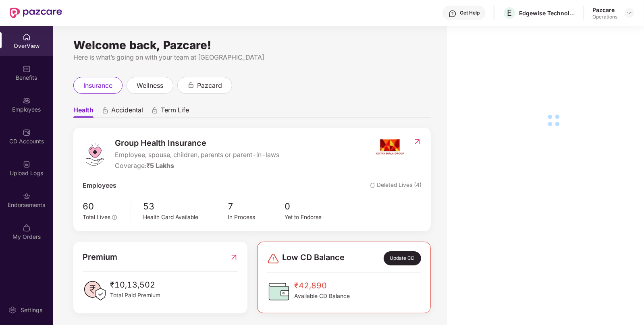 The height and width of the screenshot is (325, 644). Describe the element at coordinates (26, 37) in the screenshot. I see `img: svg+xml;base64,PHN2ZyBpZD0iSG9tZSIgeG1sbnM9Imh0dHA6Ly93d3cudzMub3JnLzIwMDAvc3ZnIiB3aWR0aD0iMjAiIG...` at that location.